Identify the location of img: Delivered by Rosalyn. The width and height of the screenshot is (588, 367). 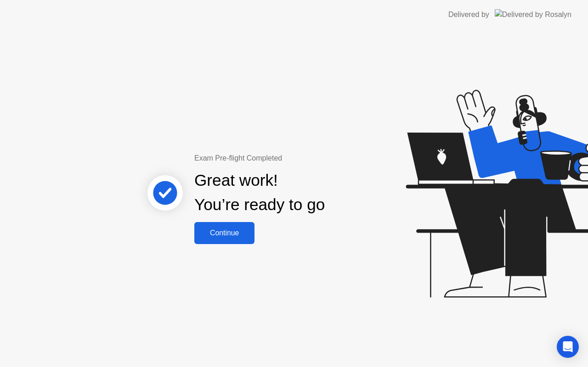
(533, 14).